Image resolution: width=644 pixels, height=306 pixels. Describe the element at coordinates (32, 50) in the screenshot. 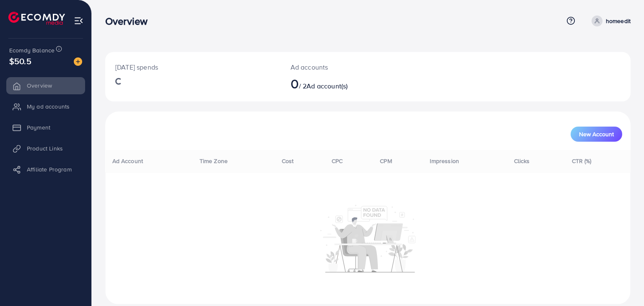

I see `span: Ecomdy Balance` at that location.